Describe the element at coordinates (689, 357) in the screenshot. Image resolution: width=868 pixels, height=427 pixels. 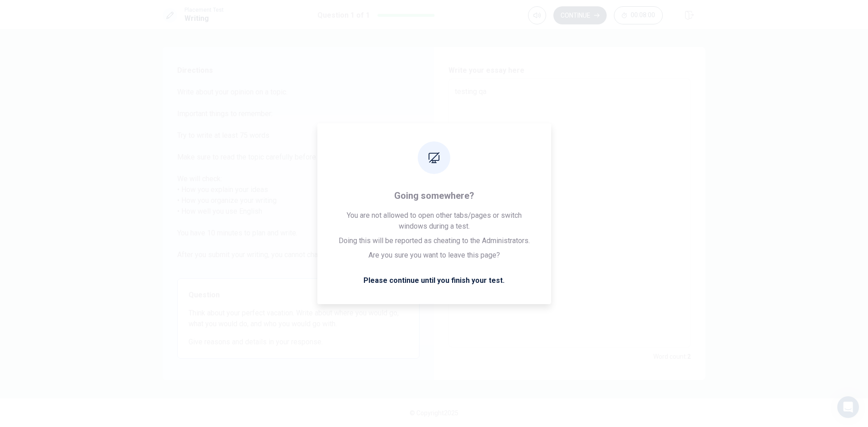
I see `strong: 2` at that location.